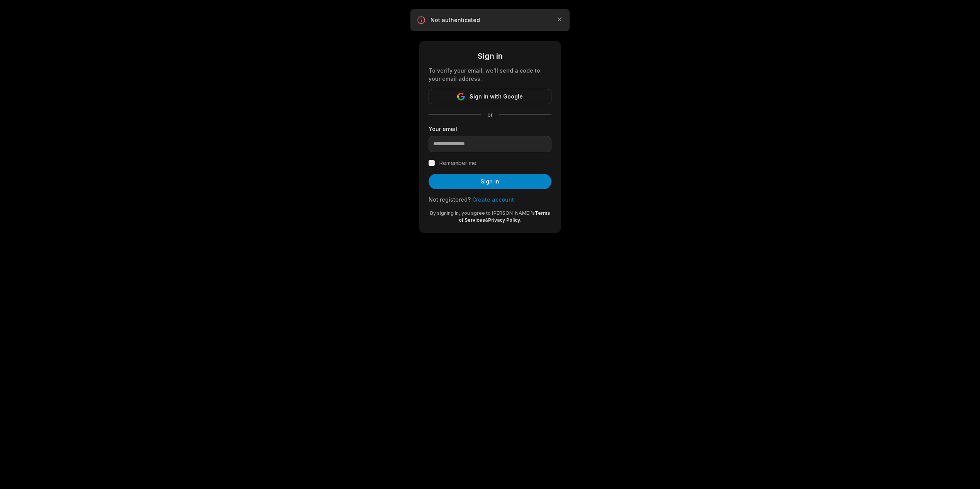  I want to click on span: or, so click(490, 114).